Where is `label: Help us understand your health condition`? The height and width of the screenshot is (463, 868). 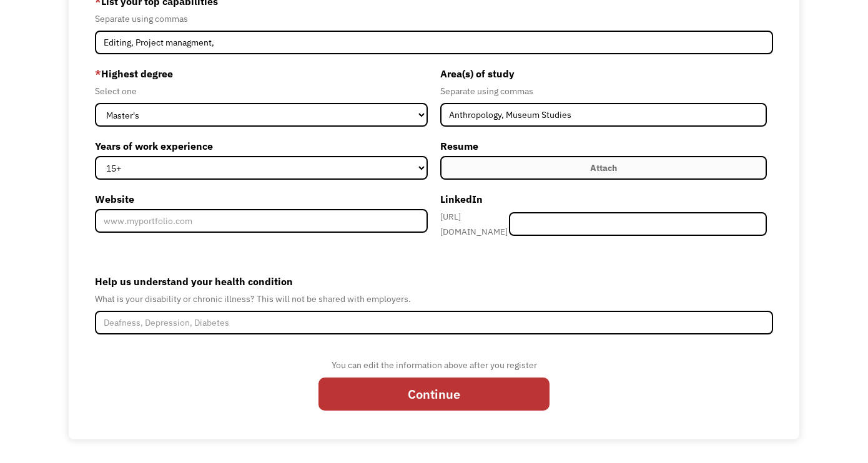 label: Help us understand your health condition is located at coordinates (434, 281).